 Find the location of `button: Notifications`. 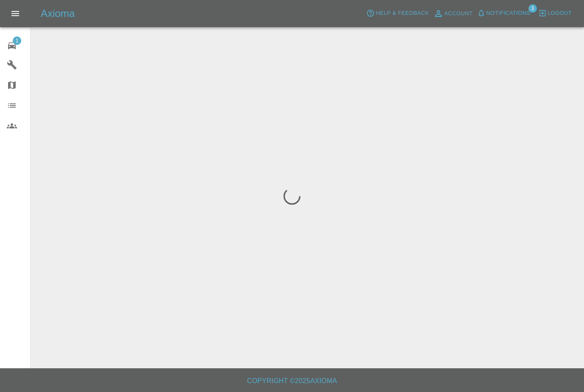

button: Notifications is located at coordinates (503, 13).